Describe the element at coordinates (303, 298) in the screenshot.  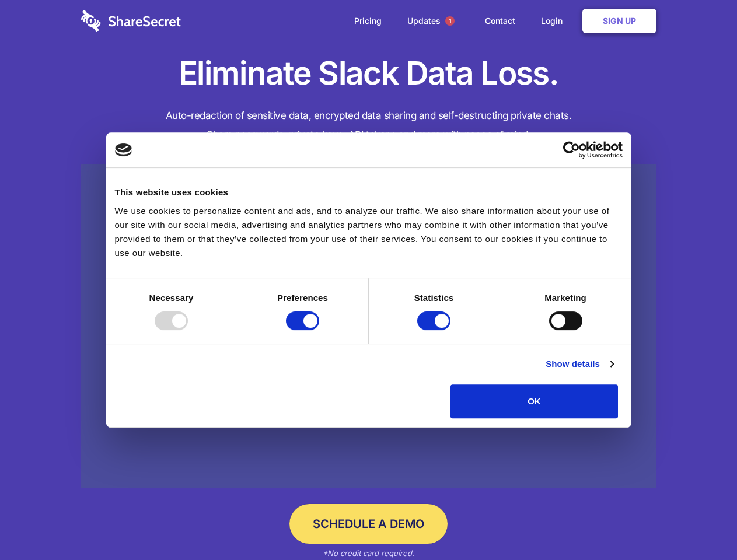
I see `strong: Preferences` at that location.